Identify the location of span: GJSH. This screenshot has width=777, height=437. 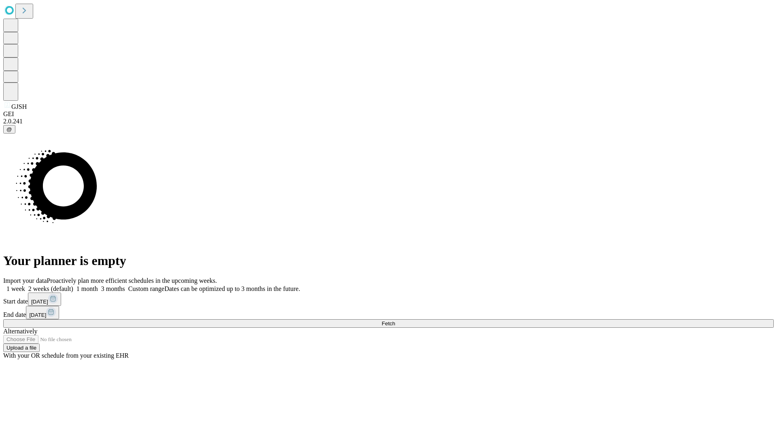
(19, 106).